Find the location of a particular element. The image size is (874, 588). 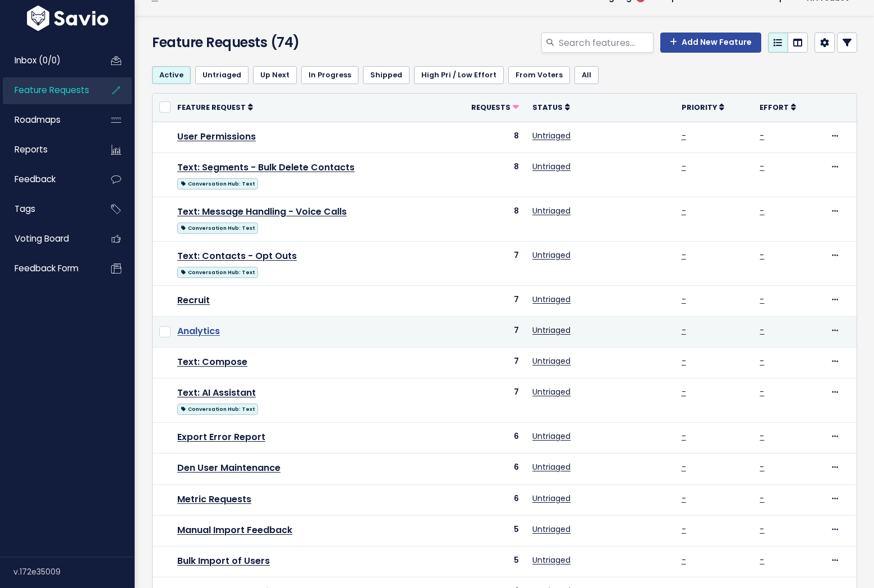

a: Up Next is located at coordinates (275, 75).